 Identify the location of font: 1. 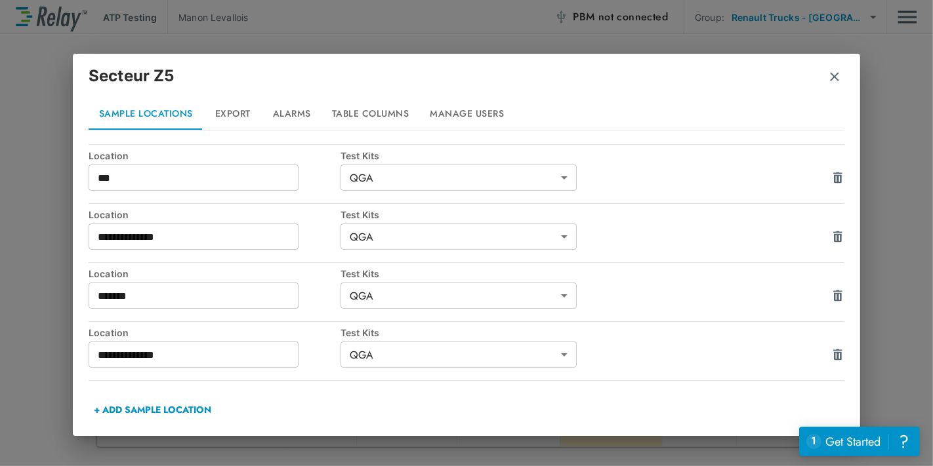
(15, 14).